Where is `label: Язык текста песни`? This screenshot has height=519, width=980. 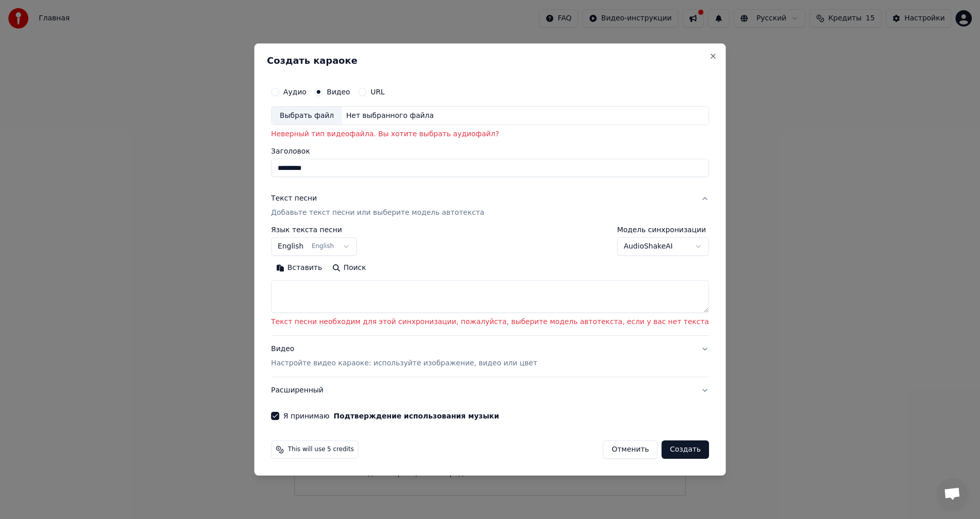 label: Язык текста песни is located at coordinates (314, 230).